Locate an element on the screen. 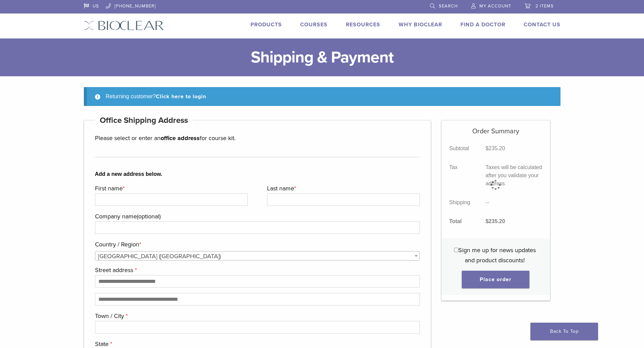 The image size is (644, 348). label: Country / Region is located at coordinates (257, 244).